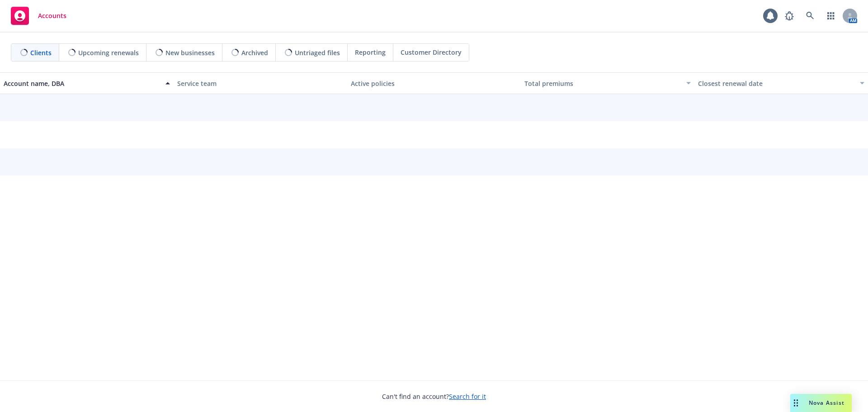 Image resolution: width=868 pixels, height=412 pixels. I want to click on div: Total premiums, so click(603, 83).